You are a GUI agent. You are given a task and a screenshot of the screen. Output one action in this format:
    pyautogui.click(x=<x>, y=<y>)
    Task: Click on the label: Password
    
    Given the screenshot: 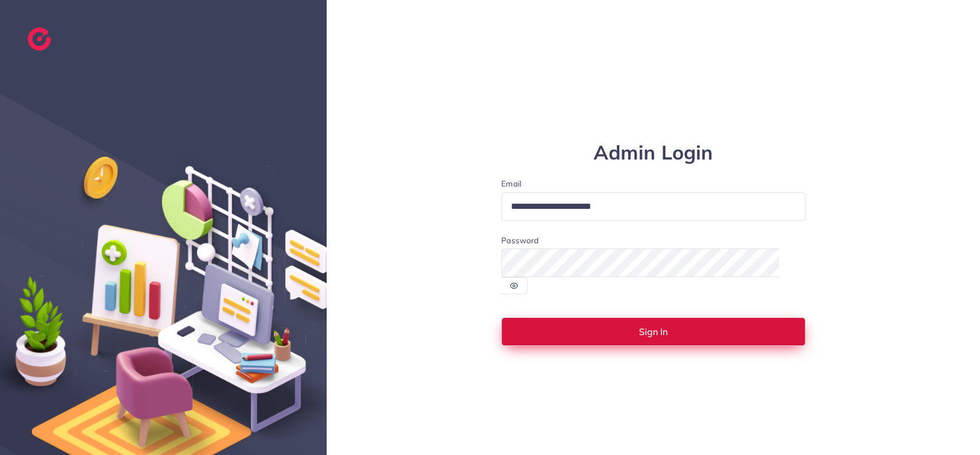 What is the action you would take?
    pyautogui.click(x=519, y=240)
    